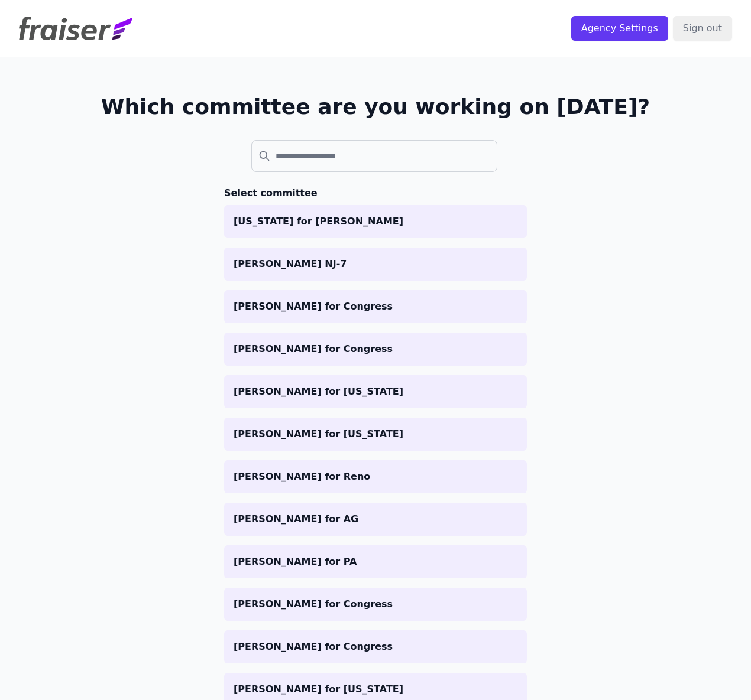 The width and height of the screenshot is (751, 700). I want to click on input: Agency Settings, so click(619, 28).